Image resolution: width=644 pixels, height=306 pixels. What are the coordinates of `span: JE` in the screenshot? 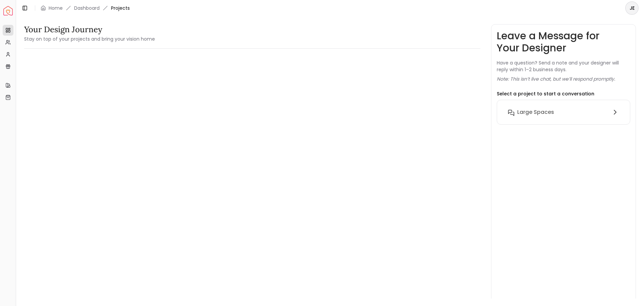 It's located at (632, 8).